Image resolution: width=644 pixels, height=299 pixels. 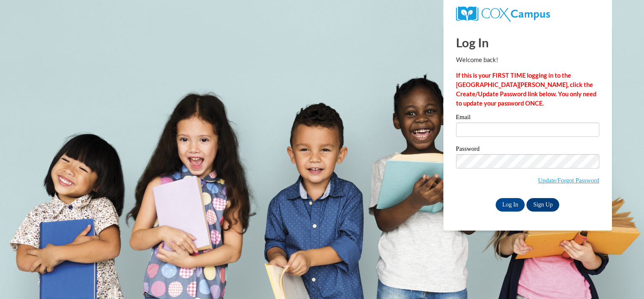 I want to click on a: Sign Up, so click(x=543, y=204).